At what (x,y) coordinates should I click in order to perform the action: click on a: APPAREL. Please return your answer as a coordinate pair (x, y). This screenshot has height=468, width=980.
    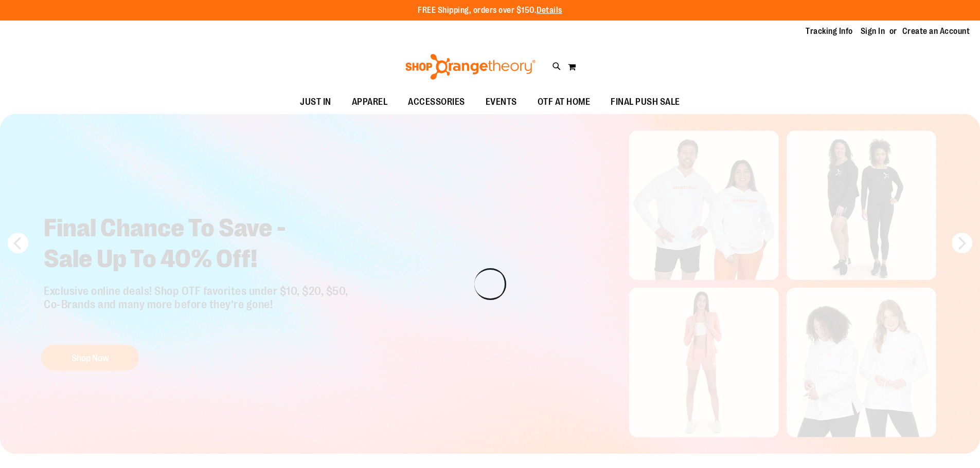
    Looking at the image, I should click on (370, 103).